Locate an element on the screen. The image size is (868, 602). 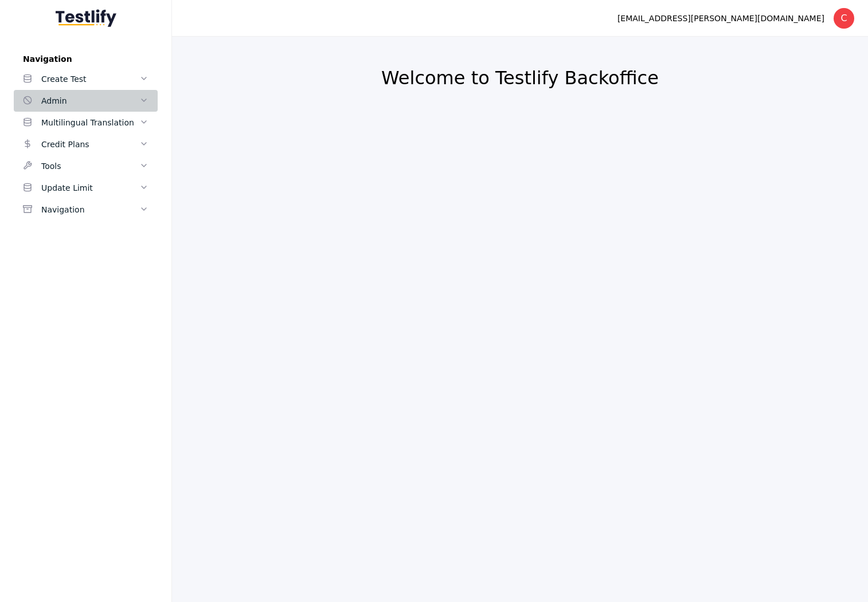
div: C is located at coordinates (844, 18).